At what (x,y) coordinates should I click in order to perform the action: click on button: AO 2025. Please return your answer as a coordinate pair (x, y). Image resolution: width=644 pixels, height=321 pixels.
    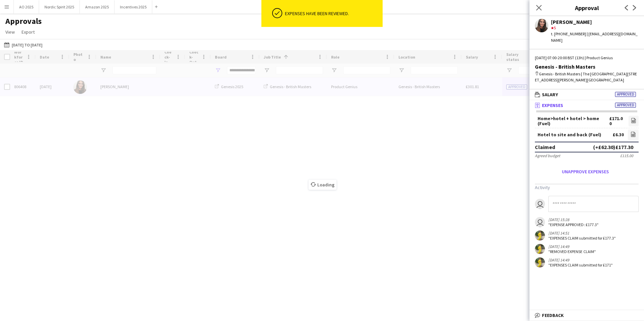
    Looking at the image, I should click on (26, 7).